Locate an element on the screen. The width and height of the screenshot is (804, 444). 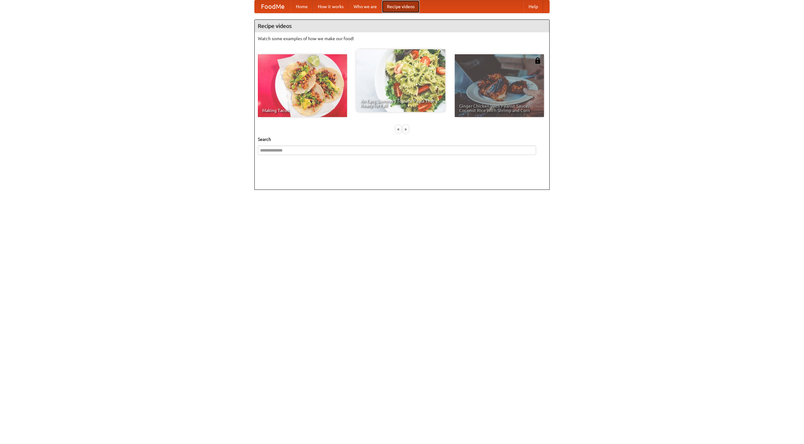
a: FoodMe is located at coordinates (272, 7).